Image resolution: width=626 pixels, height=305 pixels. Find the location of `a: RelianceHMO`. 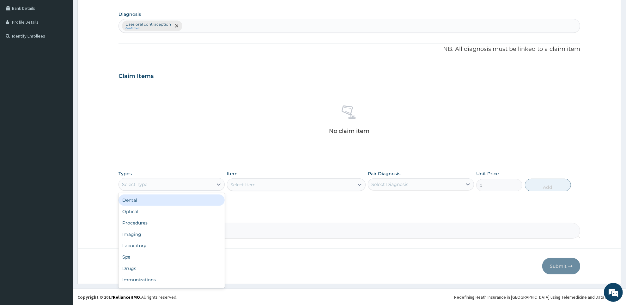

a: RelianceHMO is located at coordinates (126, 297).